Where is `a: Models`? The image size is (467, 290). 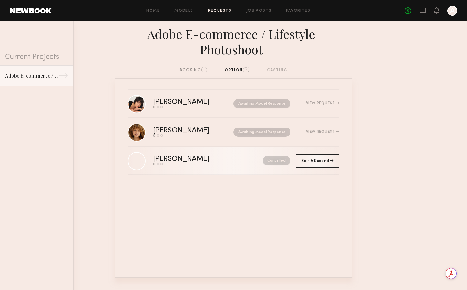 a: Models is located at coordinates (184, 11).